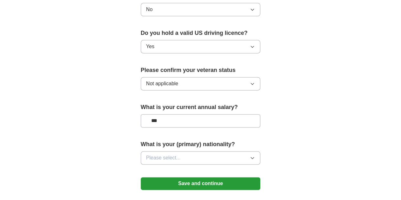  Describe the element at coordinates (201, 47) in the screenshot. I see `button: Yes` at that location.